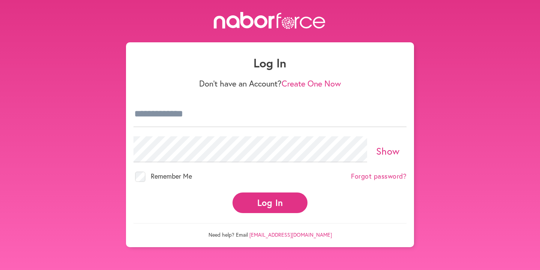 Image resolution: width=540 pixels, height=270 pixels. What do you see at coordinates (379, 177) in the screenshot?
I see `a: Forgot password?` at bounding box center [379, 177].